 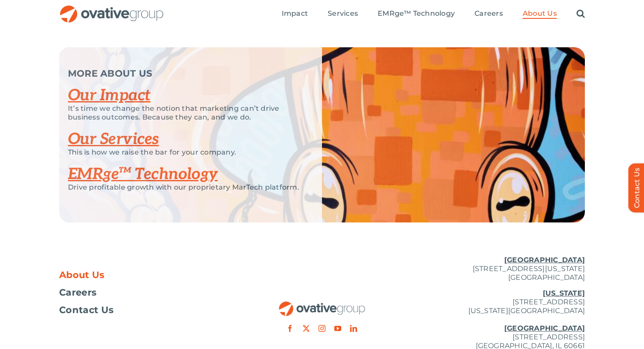 I want to click on p: MORE ABOUT US, so click(x=184, y=73).